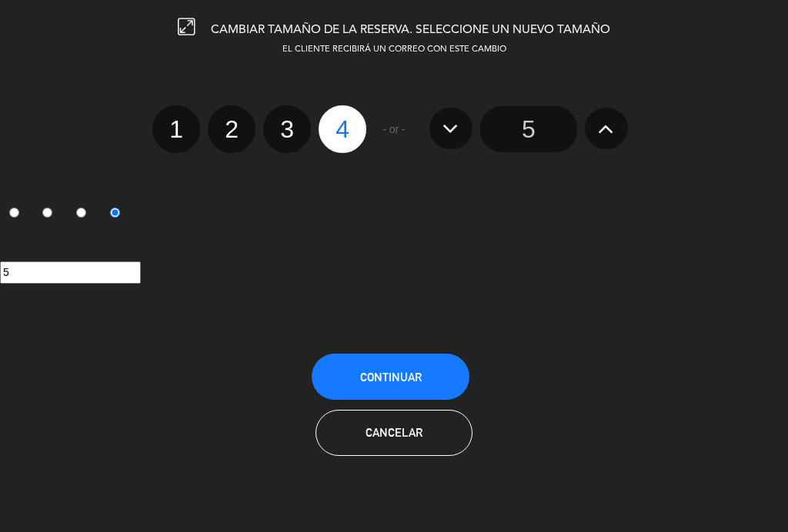 The height and width of the screenshot is (532, 788). Describe the element at coordinates (80, 212) in the screenshot. I see `input: 3` at that location.